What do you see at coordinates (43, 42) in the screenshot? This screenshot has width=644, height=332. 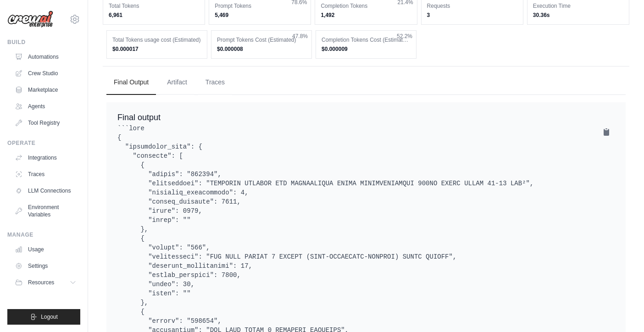 I see `div: Build` at bounding box center [43, 42].